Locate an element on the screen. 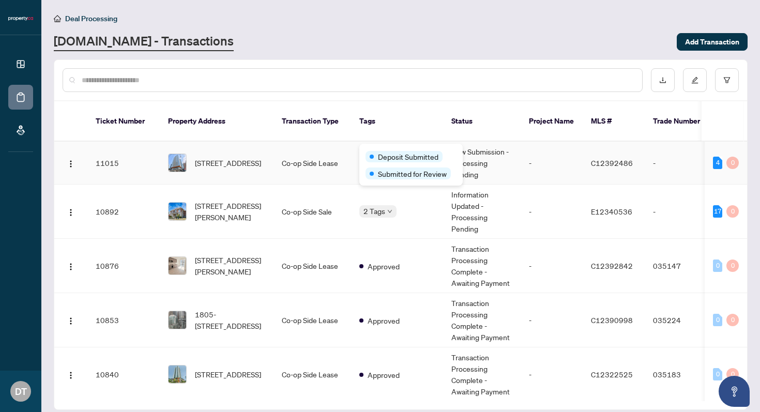  span: Add Transaction is located at coordinates (711, 42).